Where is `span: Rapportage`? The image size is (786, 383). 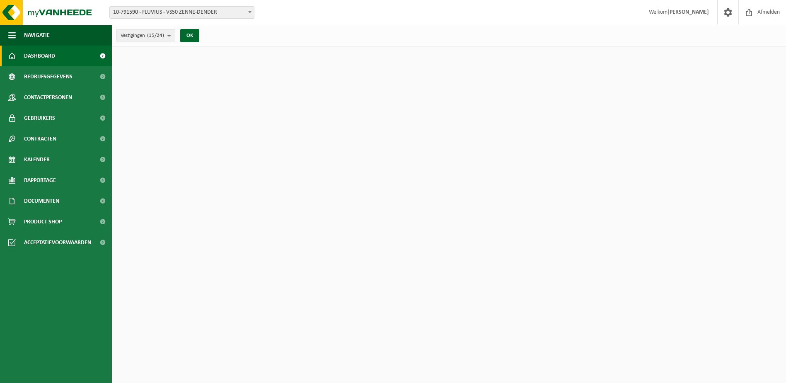 span: Rapportage is located at coordinates (40, 180).